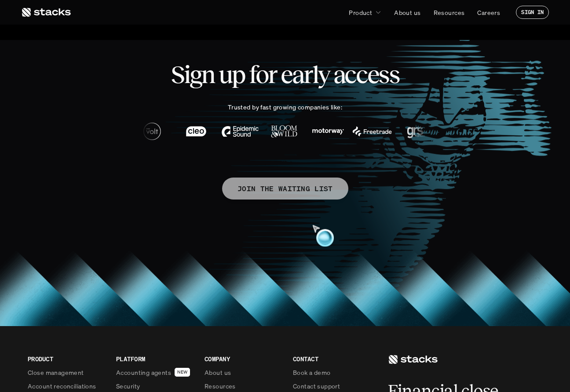 Image resolution: width=570 pixels, height=392 pixels. I want to click on p: PLATFORM, so click(154, 359).